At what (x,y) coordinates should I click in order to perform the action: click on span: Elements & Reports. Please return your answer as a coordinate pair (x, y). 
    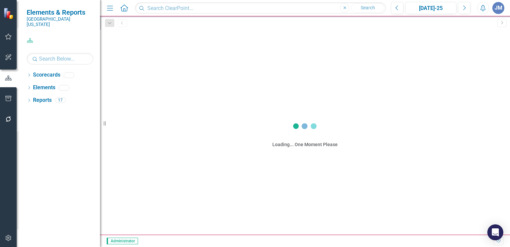
    Looking at the image, I should click on (60, 12).